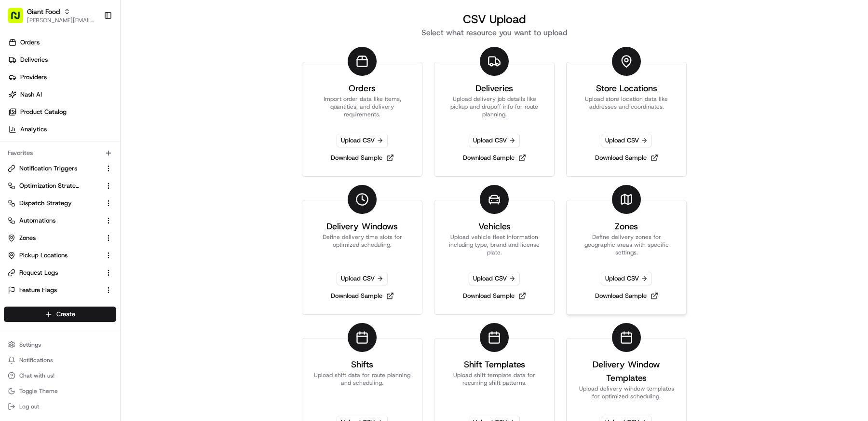 The image size is (868, 421). I want to click on div: Start new chat, so click(101, 97).